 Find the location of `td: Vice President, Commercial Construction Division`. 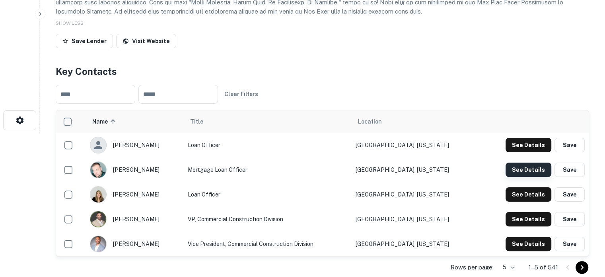

td: Vice President, Commercial Construction Division is located at coordinates (268, 243).